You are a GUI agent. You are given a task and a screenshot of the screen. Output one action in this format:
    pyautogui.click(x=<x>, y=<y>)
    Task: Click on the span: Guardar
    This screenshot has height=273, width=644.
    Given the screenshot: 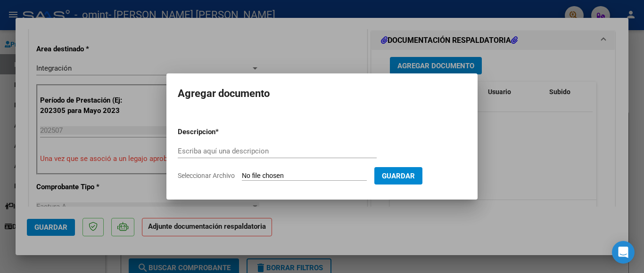 What is the action you would take?
    pyautogui.click(x=399, y=176)
    